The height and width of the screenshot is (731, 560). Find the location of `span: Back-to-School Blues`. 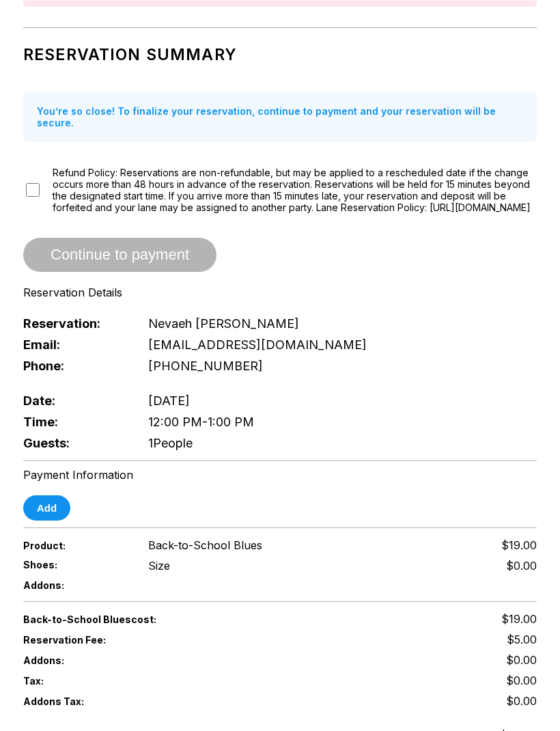

span: Back-to-School Blues is located at coordinates (205, 545).